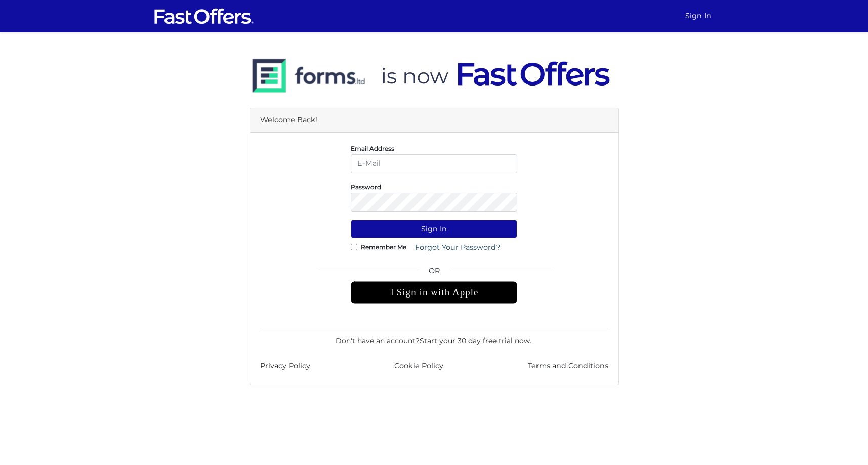  What do you see at coordinates (434, 120) in the screenshot?
I see `div: Welcome Back!` at bounding box center [434, 120].